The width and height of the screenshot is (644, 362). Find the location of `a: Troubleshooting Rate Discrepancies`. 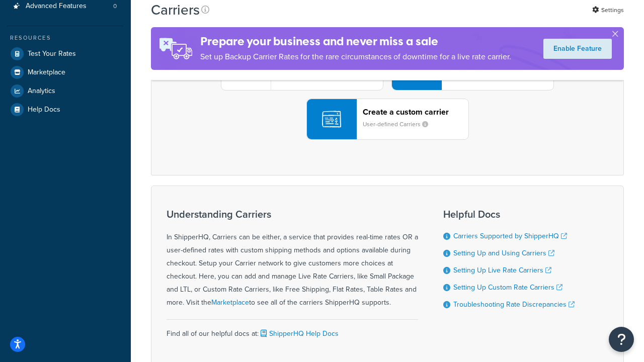

a: Troubleshooting Rate Discrepancies is located at coordinates (514, 304).